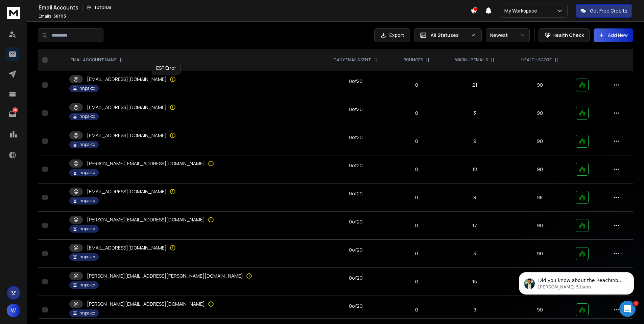 The height and width of the screenshot is (324, 644). I want to click on button: Mensajes, so click(67, 225).